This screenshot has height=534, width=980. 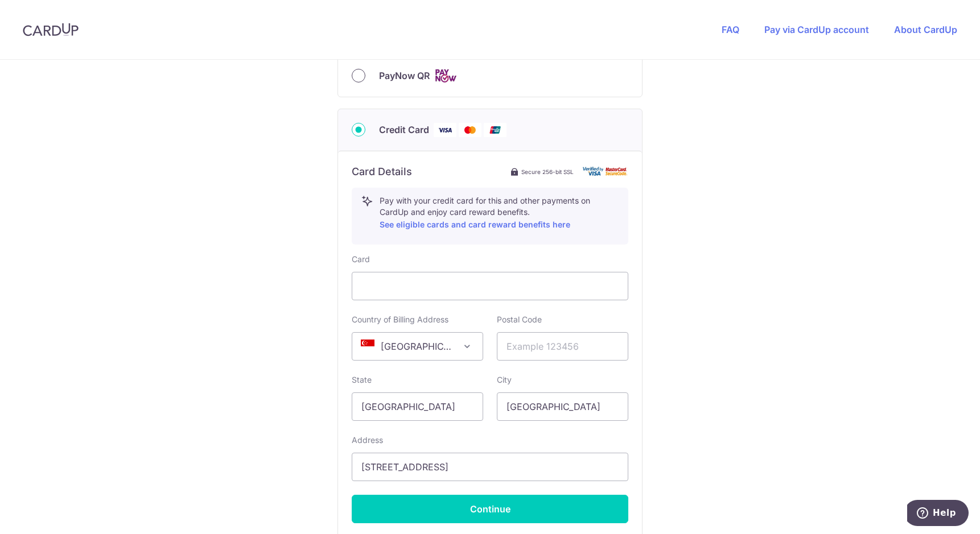 What do you see at coordinates (367, 440) in the screenshot?
I see `label: Address` at bounding box center [367, 440].